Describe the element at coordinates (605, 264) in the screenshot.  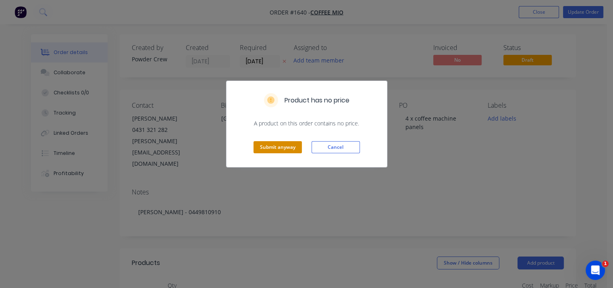
I see `span: 1` at that location.